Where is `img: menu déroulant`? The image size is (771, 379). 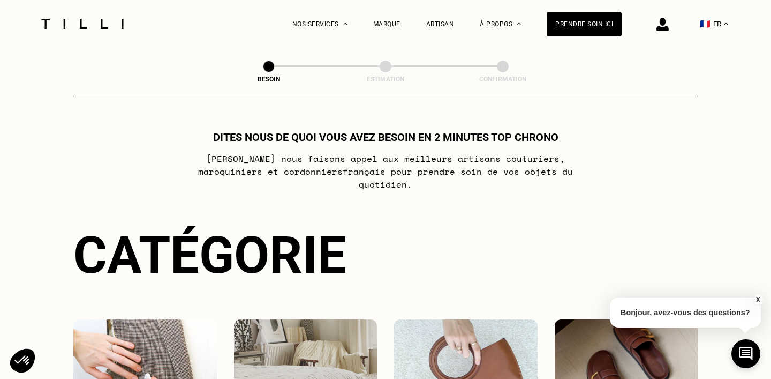 img: menu déroulant is located at coordinates (726, 24).